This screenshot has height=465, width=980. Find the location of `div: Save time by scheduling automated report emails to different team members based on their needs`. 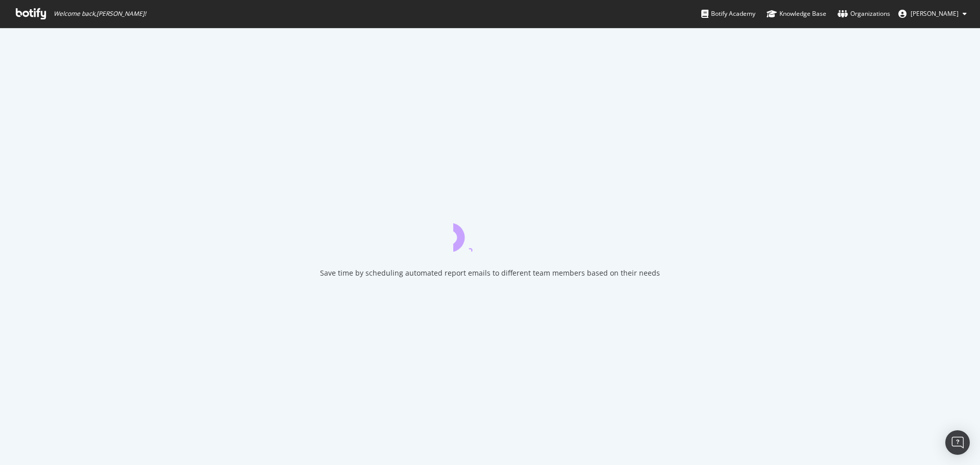

div: Save time by scheduling automated report emails to different team members based on their needs is located at coordinates (490, 273).